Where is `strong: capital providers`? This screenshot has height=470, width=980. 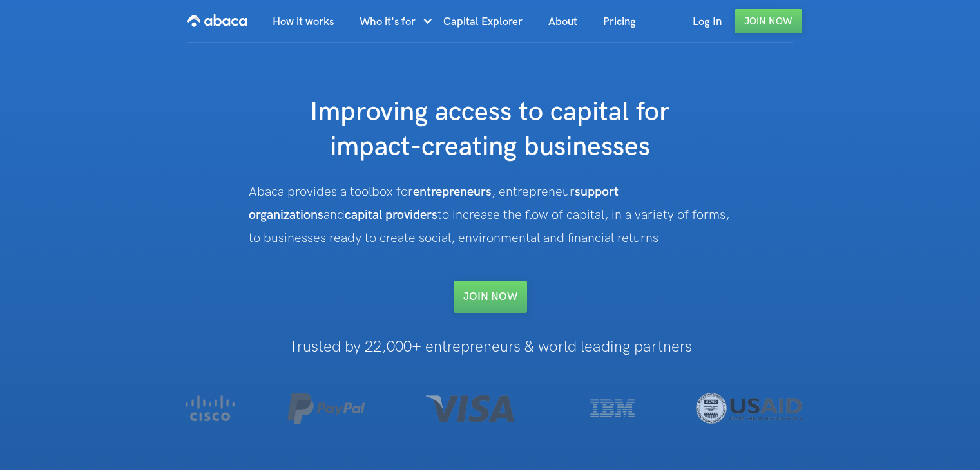 strong: capital providers is located at coordinates (391, 215).